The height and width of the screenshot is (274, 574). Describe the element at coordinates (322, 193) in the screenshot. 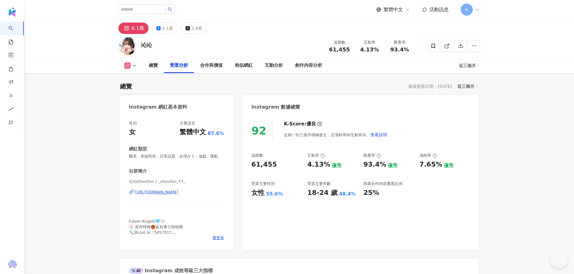

I see `div: 18-24 歲` at that location.